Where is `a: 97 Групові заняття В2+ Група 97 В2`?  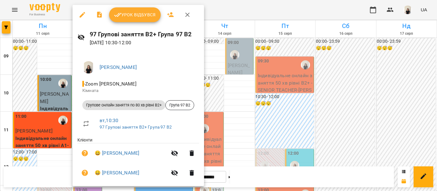 a: 97 Групові заняття В2+ Група 97 В2 is located at coordinates (136, 127).